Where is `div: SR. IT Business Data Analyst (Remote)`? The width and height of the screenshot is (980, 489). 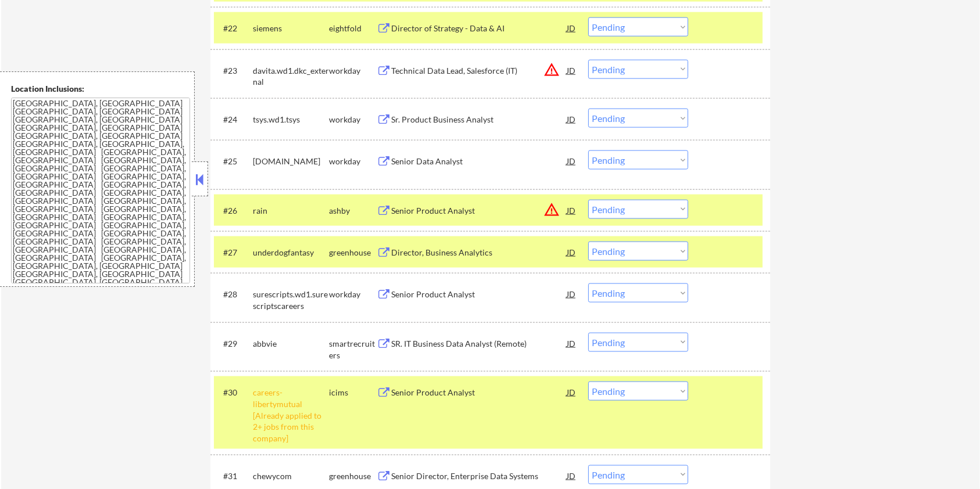
div: SR. IT Business Data Analyst (Remote) is located at coordinates (479, 344).